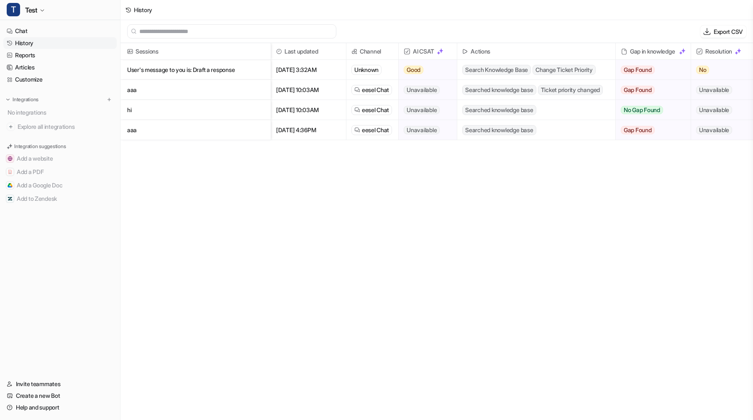 The width and height of the screenshot is (753, 420). I want to click on span: No Gap Found, so click(642, 110).